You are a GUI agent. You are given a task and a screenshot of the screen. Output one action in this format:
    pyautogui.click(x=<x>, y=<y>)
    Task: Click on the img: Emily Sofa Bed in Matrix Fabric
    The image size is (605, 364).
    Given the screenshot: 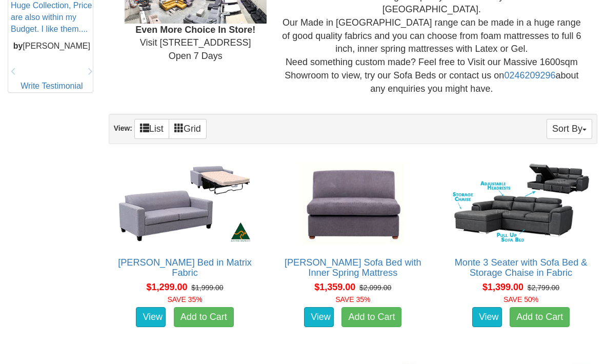 What is the action you would take?
    pyautogui.click(x=185, y=204)
    